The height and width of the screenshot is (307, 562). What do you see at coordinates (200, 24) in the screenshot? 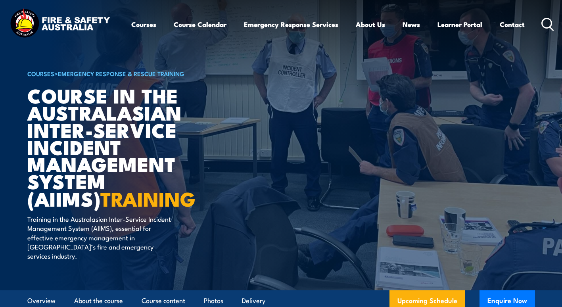
I see `a: Course Calendar` at bounding box center [200, 24].